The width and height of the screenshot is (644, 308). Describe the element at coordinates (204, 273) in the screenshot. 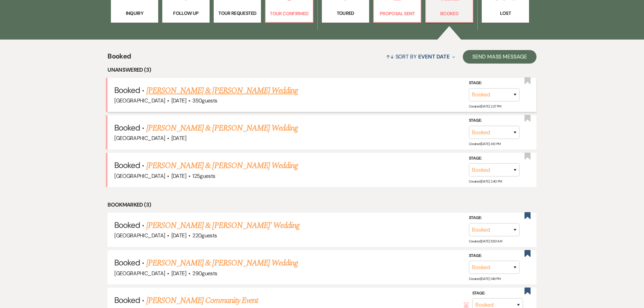

I see `span: 290 guests` at that location.